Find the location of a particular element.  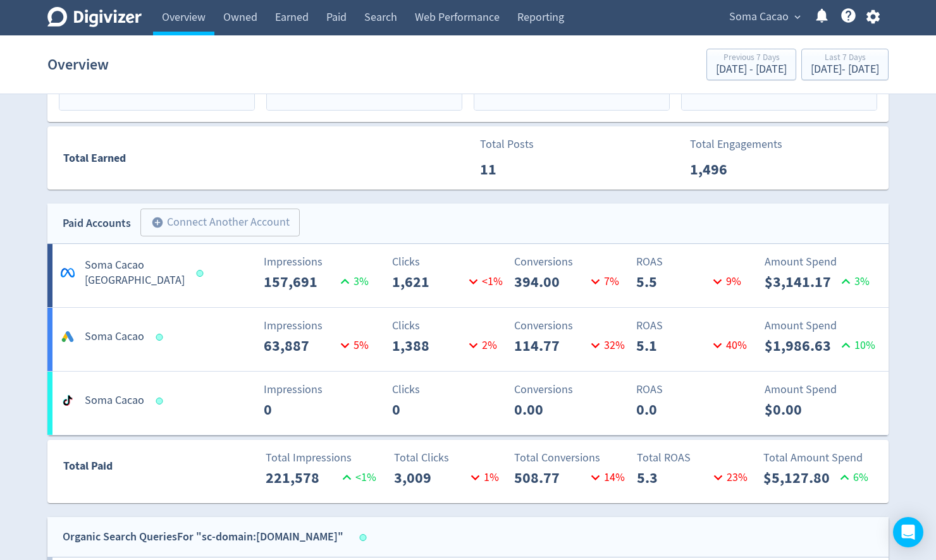

p: 221,578 is located at coordinates (302, 478).